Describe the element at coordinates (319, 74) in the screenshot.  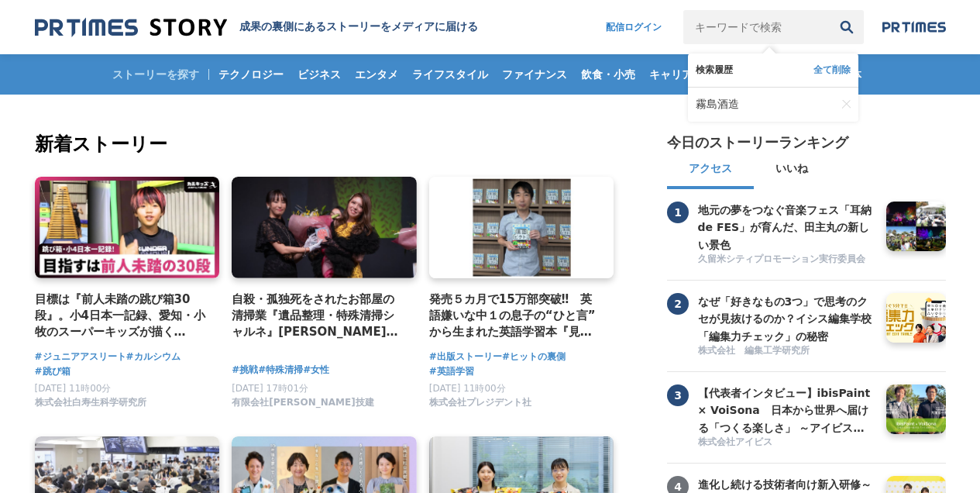
I see `span: ビジネス` at that location.